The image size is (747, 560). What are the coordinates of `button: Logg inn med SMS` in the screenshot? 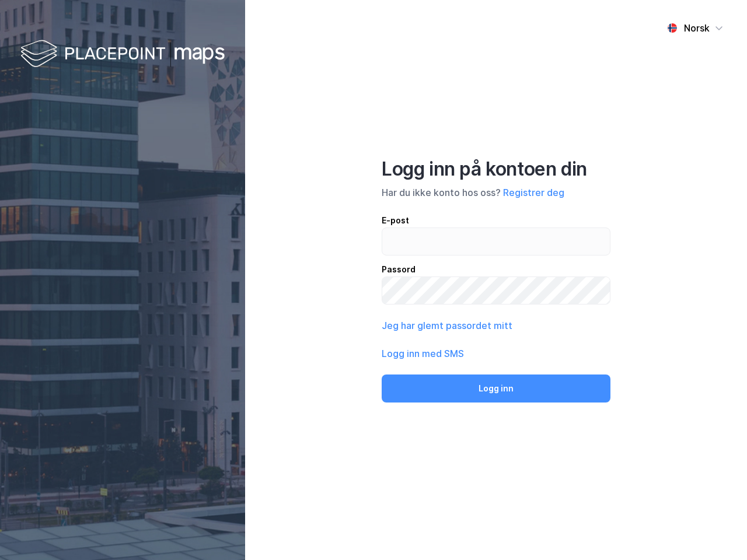 It's located at (422, 353).